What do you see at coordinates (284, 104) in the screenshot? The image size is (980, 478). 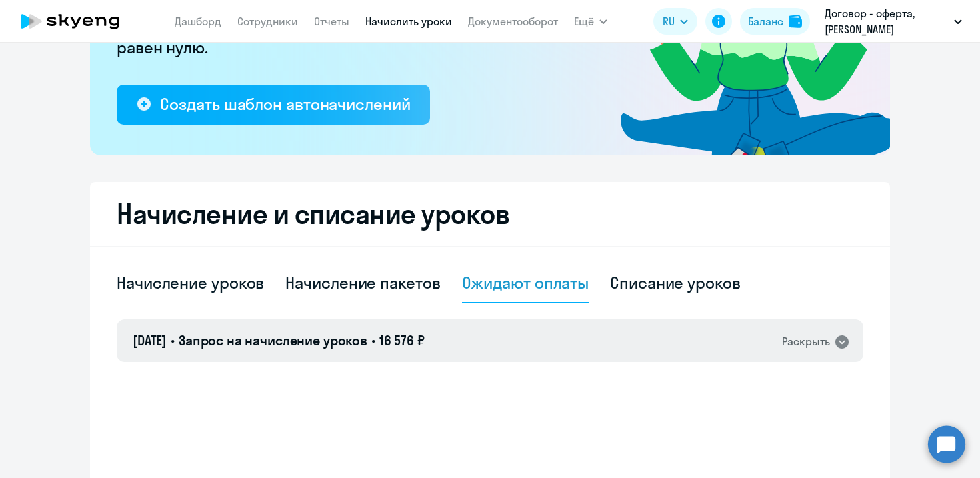 I see `div: Создать шаблон автоначислений` at bounding box center [284, 104].